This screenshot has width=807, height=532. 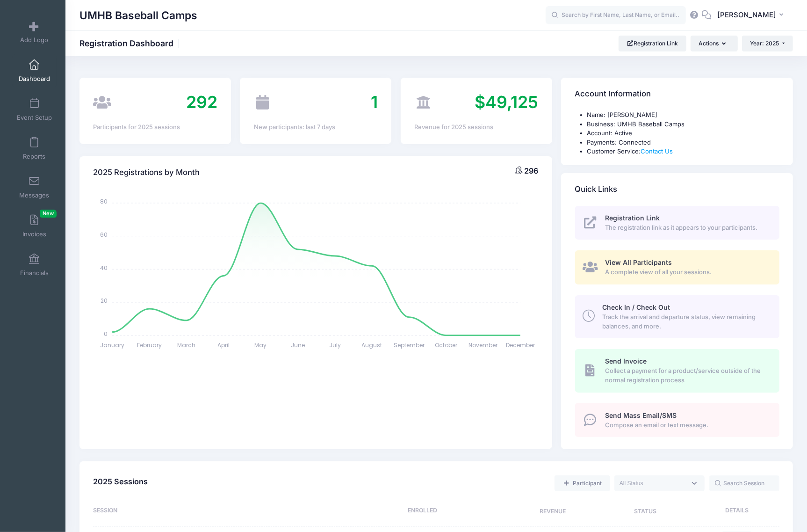 I want to click on tspan: May, so click(x=261, y=344).